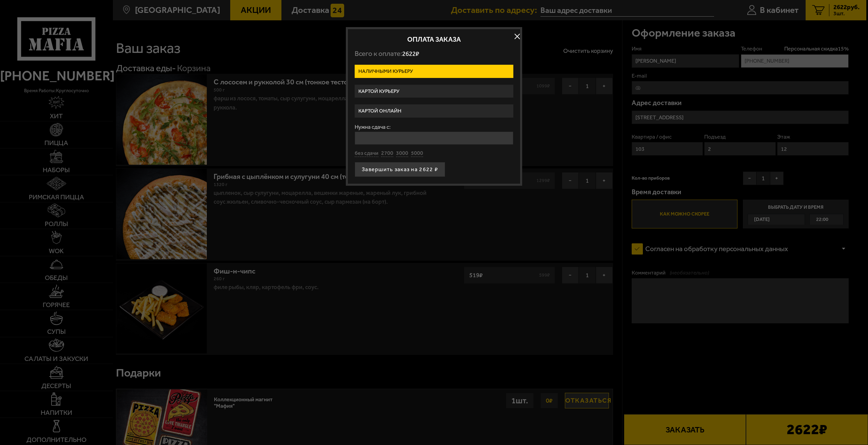 The image size is (868, 445). What do you see at coordinates (367, 154) in the screenshot?
I see `button: без сдачи` at bounding box center [367, 154].